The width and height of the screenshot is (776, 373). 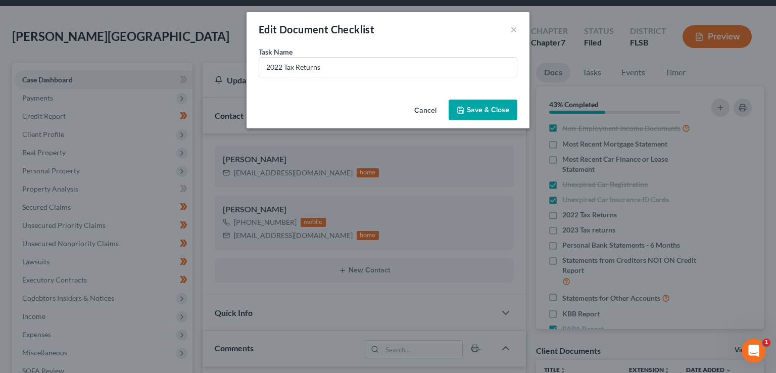 I want to click on button: Cancel, so click(x=426, y=111).